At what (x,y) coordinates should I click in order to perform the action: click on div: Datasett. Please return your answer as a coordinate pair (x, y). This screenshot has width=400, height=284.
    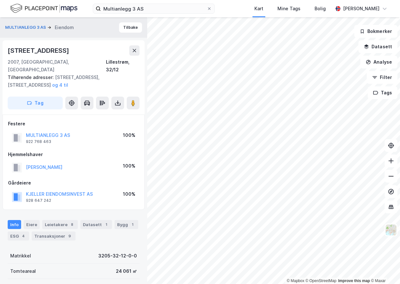
    Looking at the image, I should click on (96, 225).